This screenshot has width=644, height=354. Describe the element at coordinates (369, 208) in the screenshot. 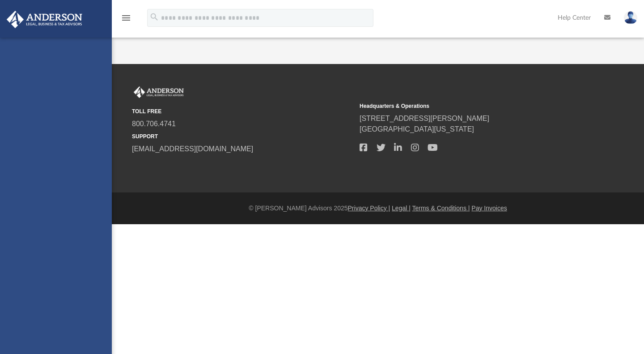

I see `a: Privacy Policy |` at that location.